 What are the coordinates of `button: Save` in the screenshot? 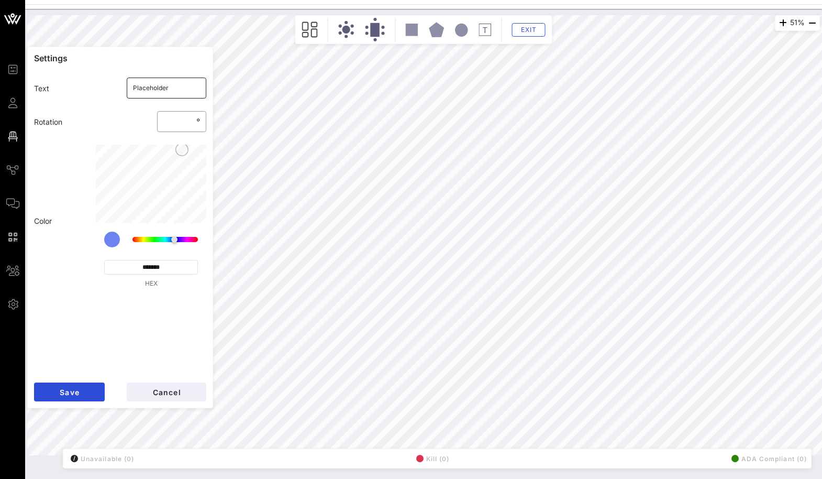 It's located at (69, 392).